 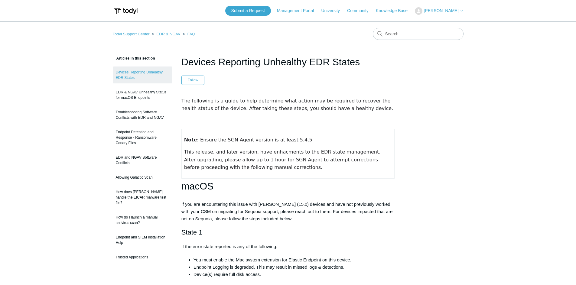 I want to click on a: How do I launch a manual antivirus scan?, so click(x=142, y=220).